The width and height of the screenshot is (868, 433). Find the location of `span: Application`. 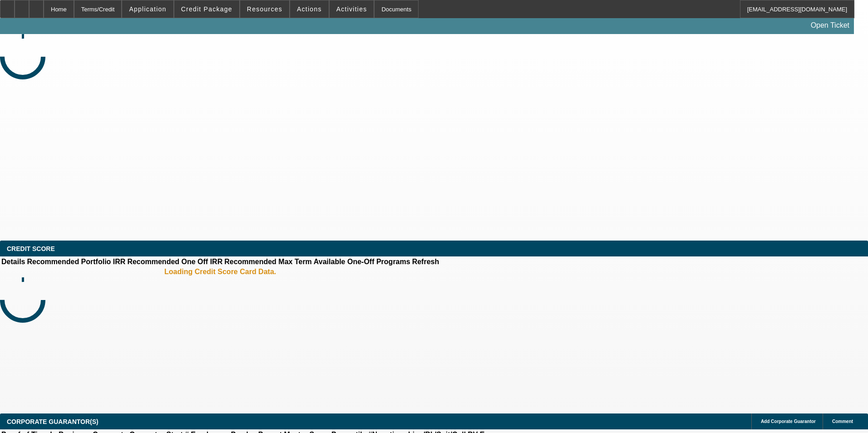

span: Application is located at coordinates (148, 9).